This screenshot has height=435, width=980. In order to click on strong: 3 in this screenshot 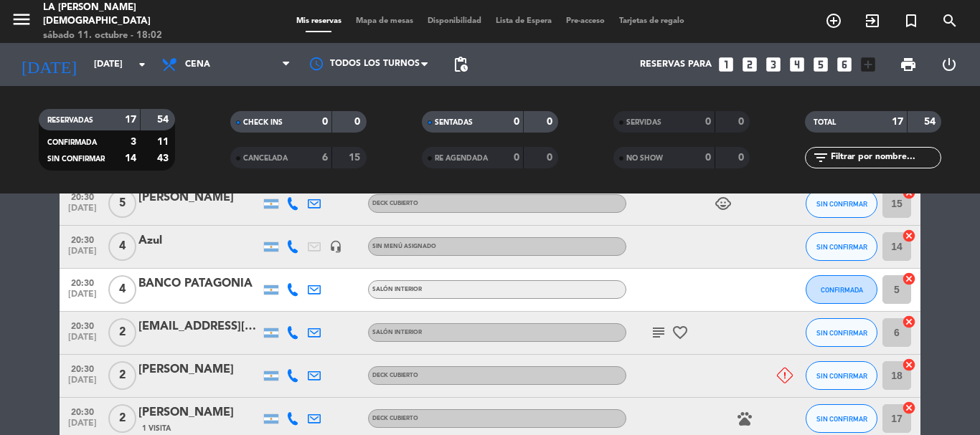, I will do `click(133, 142)`.